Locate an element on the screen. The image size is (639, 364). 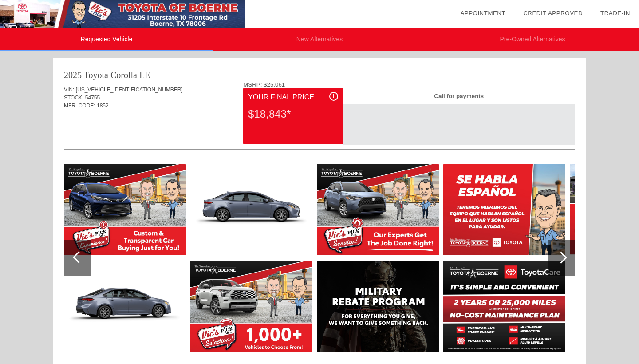
div: LE is located at coordinates (145, 75).